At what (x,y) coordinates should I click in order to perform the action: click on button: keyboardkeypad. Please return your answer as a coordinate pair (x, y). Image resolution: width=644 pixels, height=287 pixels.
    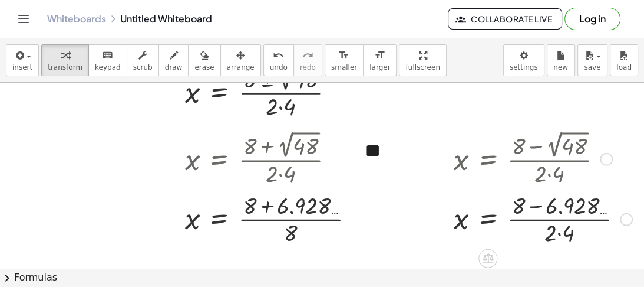
    Looking at the image, I should click on (108, 60).